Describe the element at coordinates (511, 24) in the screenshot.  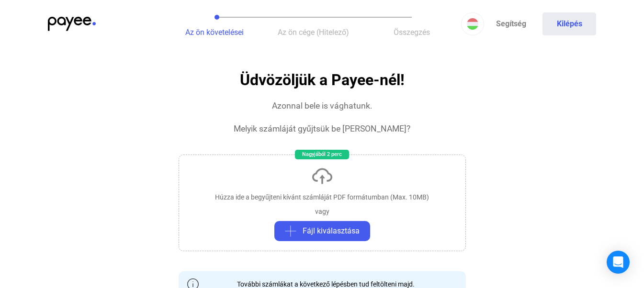
I see `a: Segítség` at that location.